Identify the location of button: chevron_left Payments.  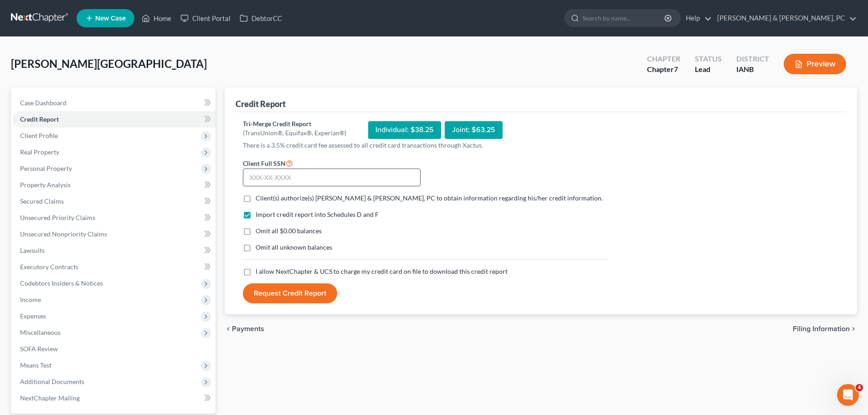
(244, 329).